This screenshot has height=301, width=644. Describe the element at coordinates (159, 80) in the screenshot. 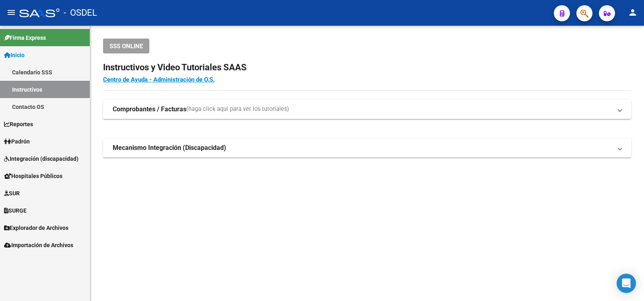

I see `a: Centro de Ayuda - Administración de O.S.` at that location.